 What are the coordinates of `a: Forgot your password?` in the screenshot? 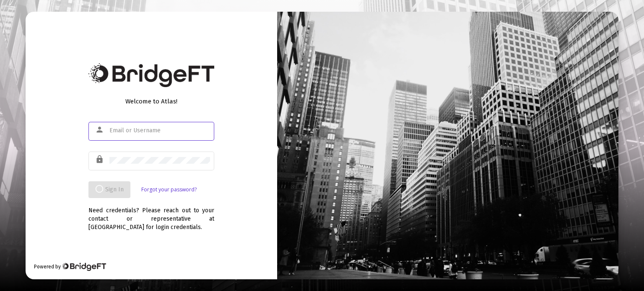 It's located at (169, 190).